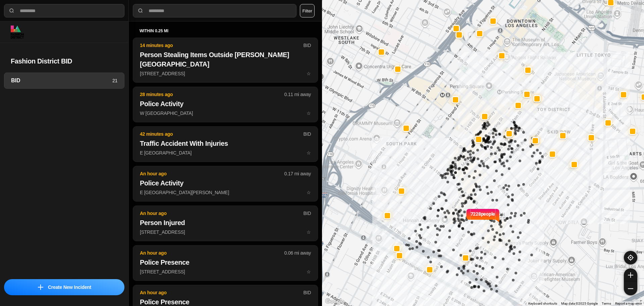 Image resolution: width=644 pixels, height=306 pixels. I want to click on h2: Person Injured, so click(226, 223).